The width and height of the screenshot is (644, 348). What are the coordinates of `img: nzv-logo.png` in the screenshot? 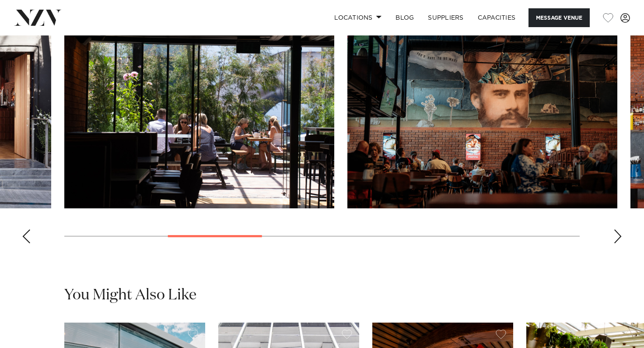 It's located at (38, 18).